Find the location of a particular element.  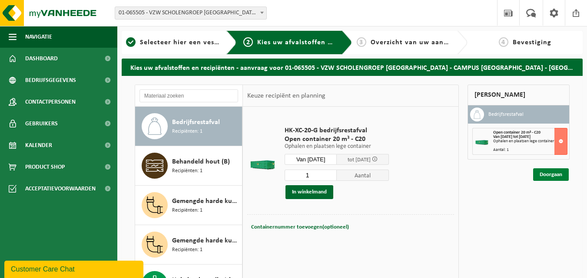

span: HK-XC-20-G bedrijfsrestafval is located at coordinates (337, 131).